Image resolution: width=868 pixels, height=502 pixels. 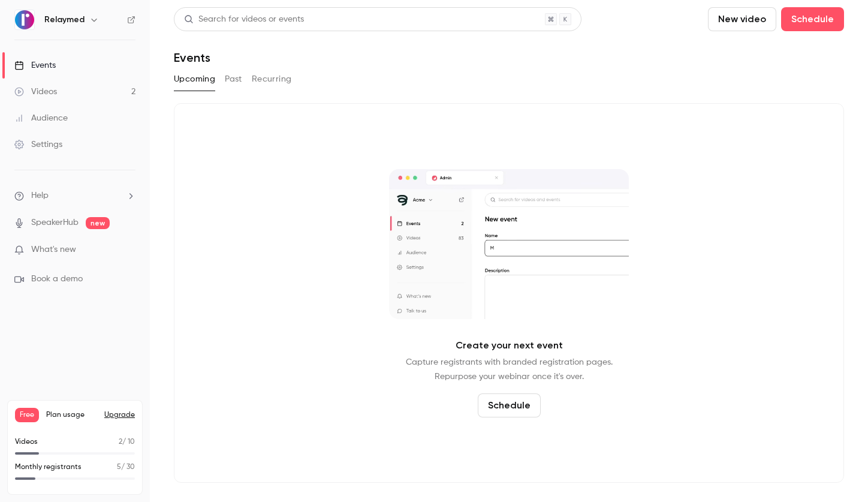 What do you see at coordinates (24, 20) in the screenshot?
I see `img: Relaymed` at bounding box center [24, 20].